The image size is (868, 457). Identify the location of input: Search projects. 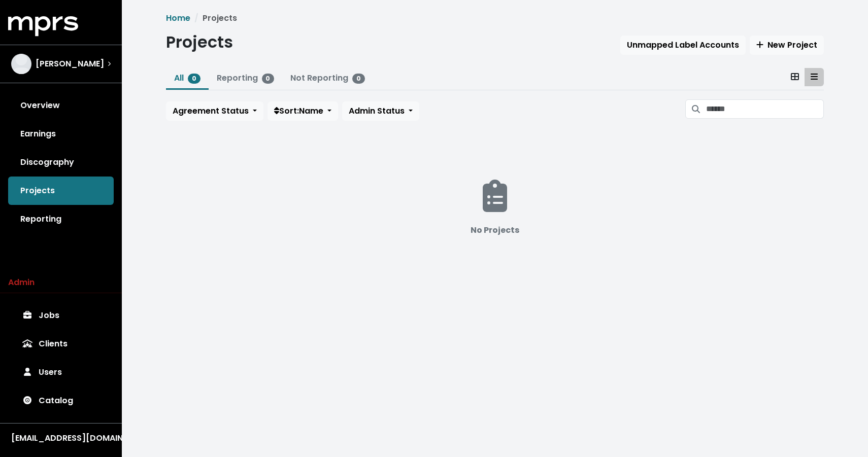
(765, 109).